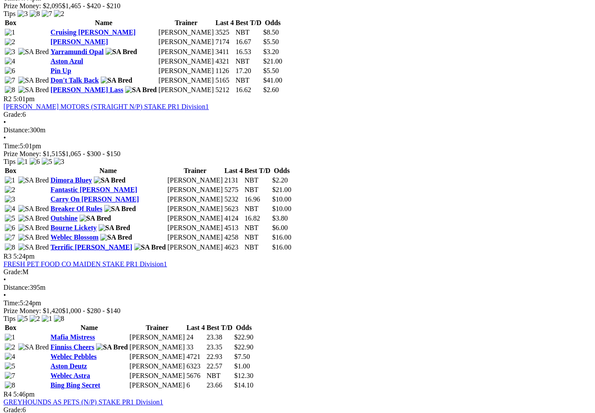 The width and height of the screenshot is (595, 413). I want to click on a: Bing Bing Secret, so click(75, 383).